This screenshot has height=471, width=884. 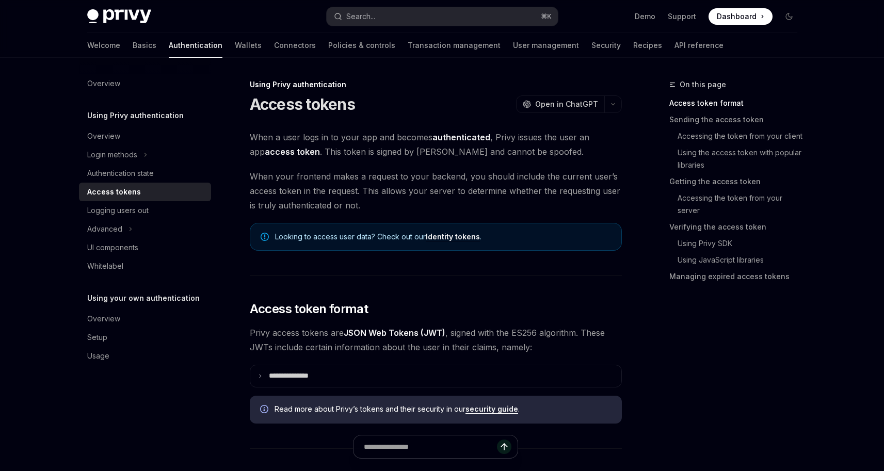 I want to click on div: Usage, so click(x=98, y=356).